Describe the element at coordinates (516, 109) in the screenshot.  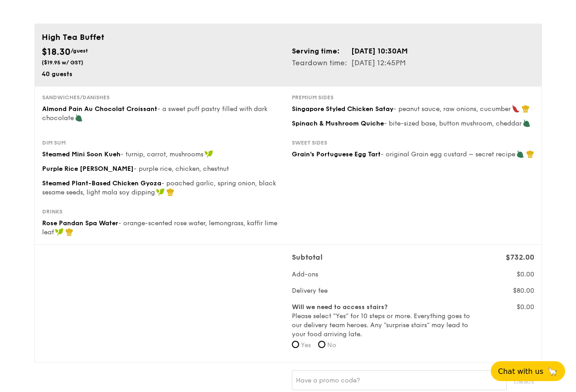
I see `img: icon-spicy.37a8142b.svg` at that location.